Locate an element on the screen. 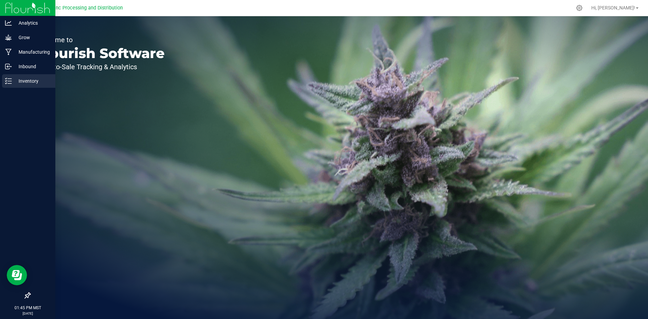 Image resolution: width=648 pixels, height=319 pixels. p: Flourish Software is located at coordinates (101, 53).